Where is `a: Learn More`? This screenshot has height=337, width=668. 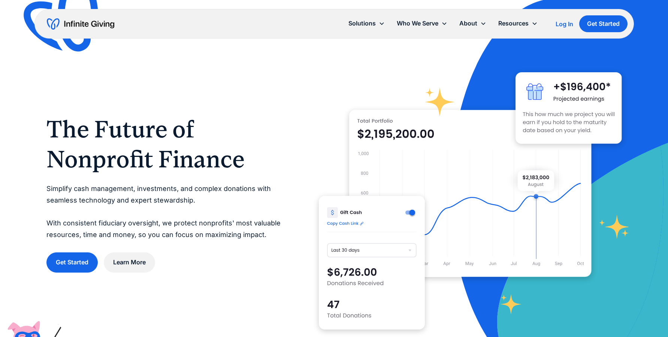 a: Learn More is located at coordinates (129, 262).